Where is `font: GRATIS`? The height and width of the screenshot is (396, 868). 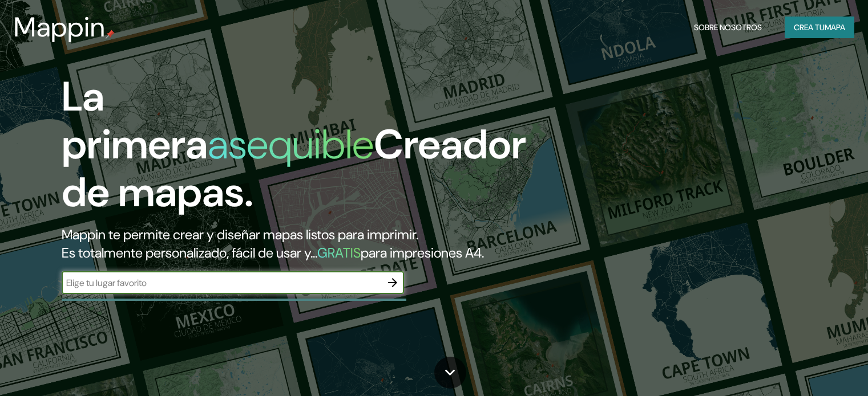
font: GRATIS is located at coordinates (339, 253).